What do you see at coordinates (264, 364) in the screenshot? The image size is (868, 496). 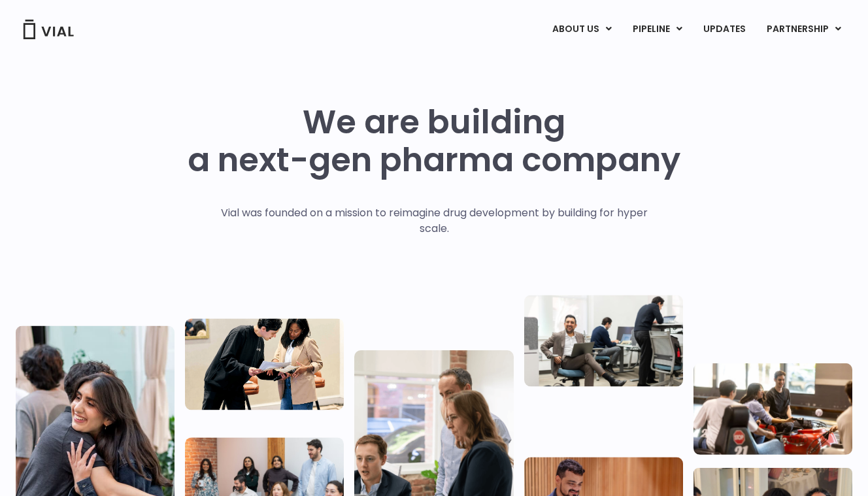 I see `img: Two people looking at a paper talking.` at bounding box center [264, 364].